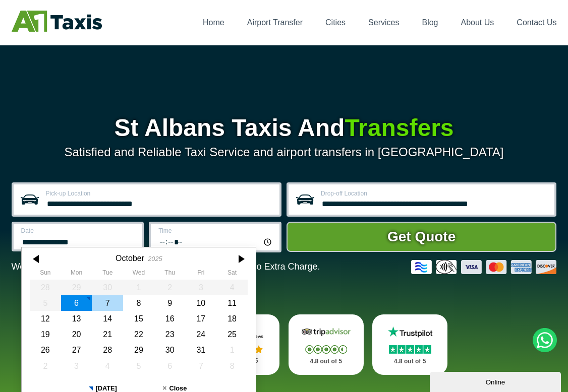  I want to click on div: 21 October 2025, so click(107, 334).